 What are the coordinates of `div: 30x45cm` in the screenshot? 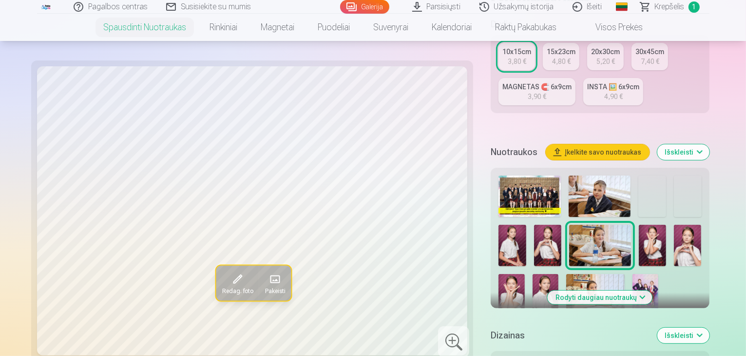 It's located at (650, 52).